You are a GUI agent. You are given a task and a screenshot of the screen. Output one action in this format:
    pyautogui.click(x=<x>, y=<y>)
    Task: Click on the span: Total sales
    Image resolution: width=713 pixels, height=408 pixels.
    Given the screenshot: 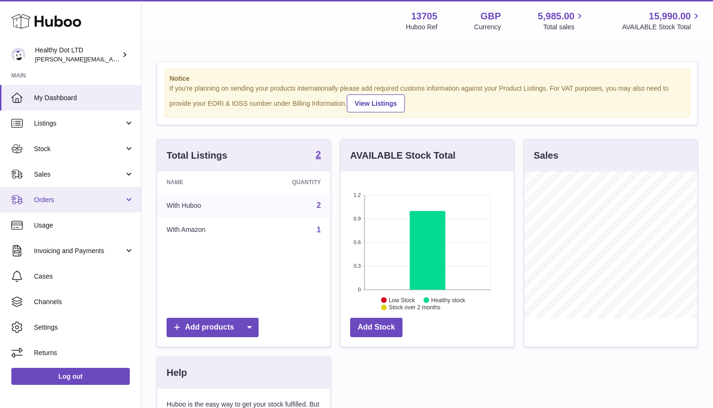 What is the action you would take?
    pyautogui.click(x=564, y=27)
    